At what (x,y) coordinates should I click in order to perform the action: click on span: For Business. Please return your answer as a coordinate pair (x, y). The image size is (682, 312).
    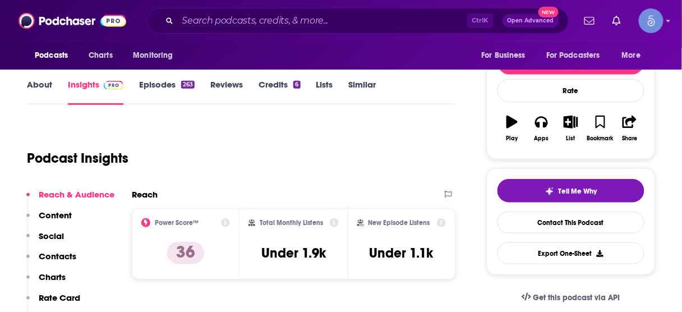
    Looking at the image, I should click on (503, 56).